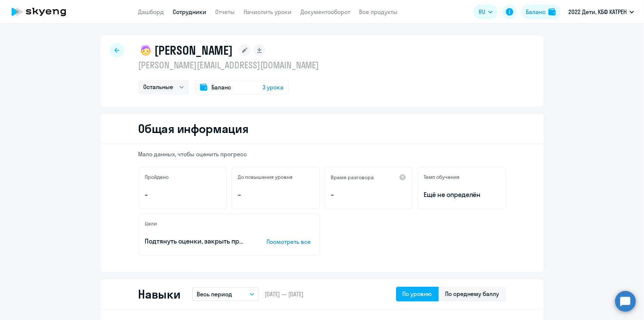 Image resolution: width=644 pixels, height=320 pixels. What do you see at coordinates (541, 12) in the screenshot?
I see `button: Балансbalance` at bounding box center [541, 12].